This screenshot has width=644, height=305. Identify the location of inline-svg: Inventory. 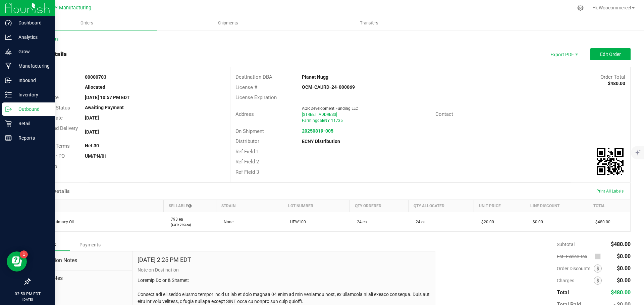
(9, 95).